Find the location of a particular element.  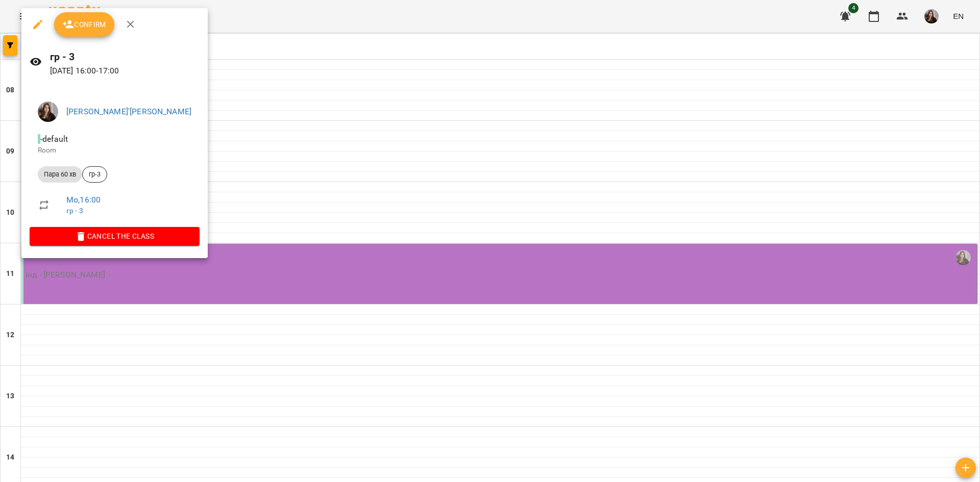

a: Mo , 16:00 is located at coordinates (83, 199).